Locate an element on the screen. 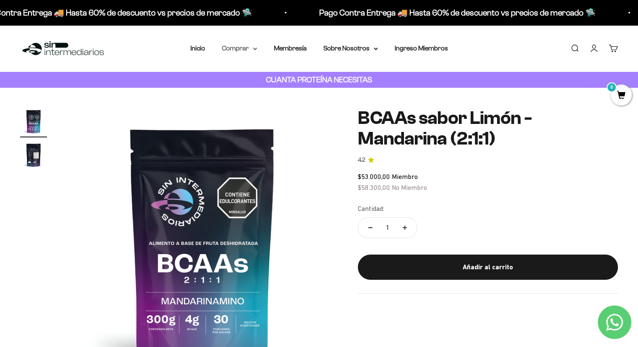  p: Pago Contra Entrega 🚚 Hasta 60% de descuento vs precios de mercado 🛸 is located at coordinates (456, 13).